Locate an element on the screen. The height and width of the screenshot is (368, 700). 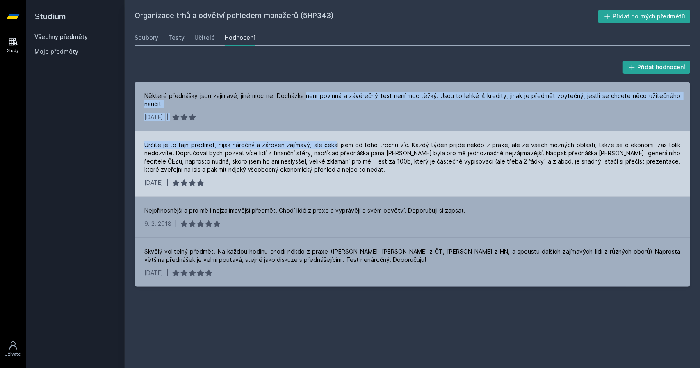
button: Přidat hodnocení is located at coordinates (656, 67).